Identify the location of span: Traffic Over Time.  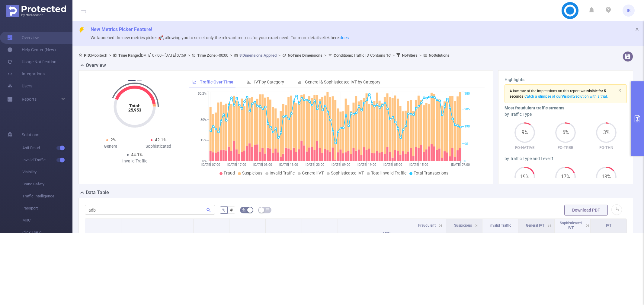
(216, 82).